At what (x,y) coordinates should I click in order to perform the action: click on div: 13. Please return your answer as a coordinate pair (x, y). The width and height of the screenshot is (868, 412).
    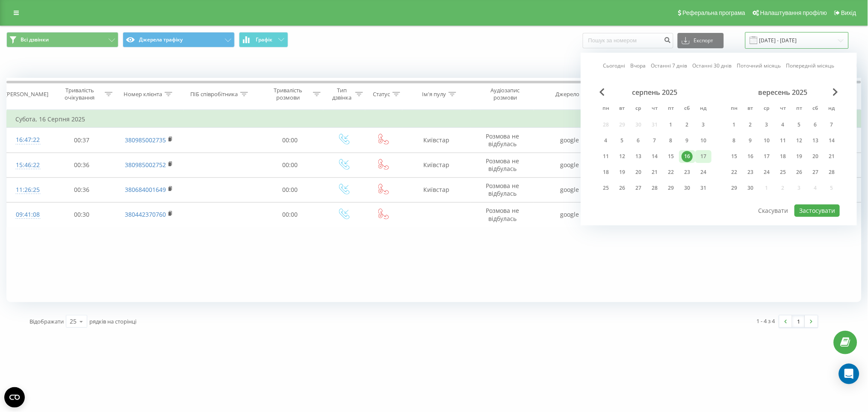
    Looking at the image, I should click on (815, 141).